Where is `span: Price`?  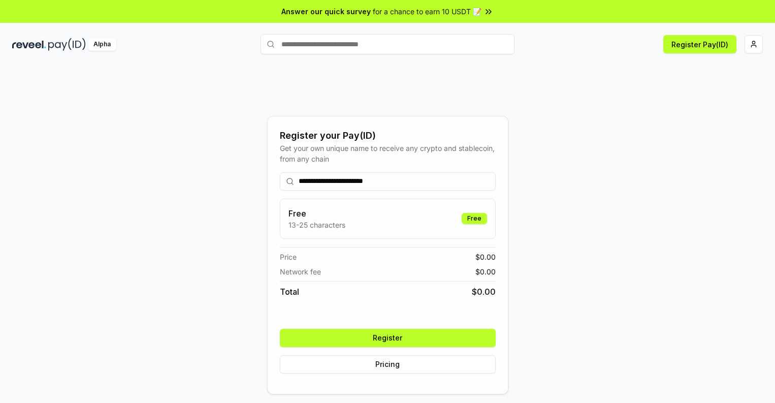
span: Price is located at coordinates (288, 256).